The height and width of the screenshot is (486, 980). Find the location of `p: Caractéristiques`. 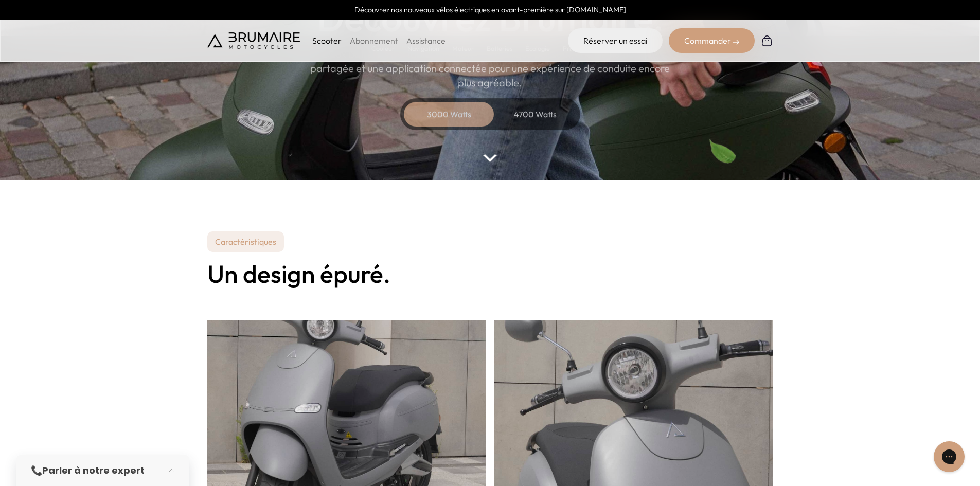

p: Caractéristiques is located at coordinates (246, 242).